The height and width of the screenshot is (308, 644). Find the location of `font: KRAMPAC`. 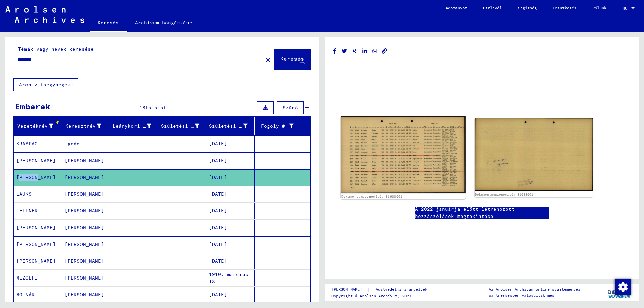

font: KRAMPAC is located at coordinates (27, 144).